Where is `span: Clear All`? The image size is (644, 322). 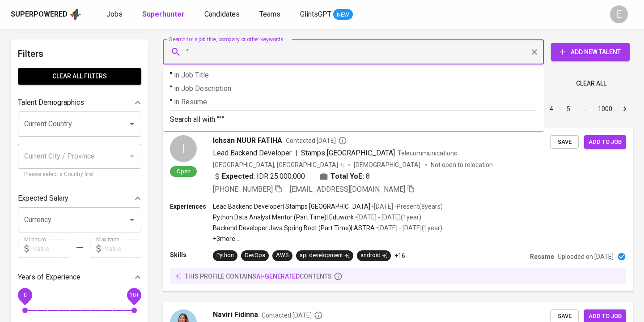
span: Clear All is located at coordinates (591, 83).